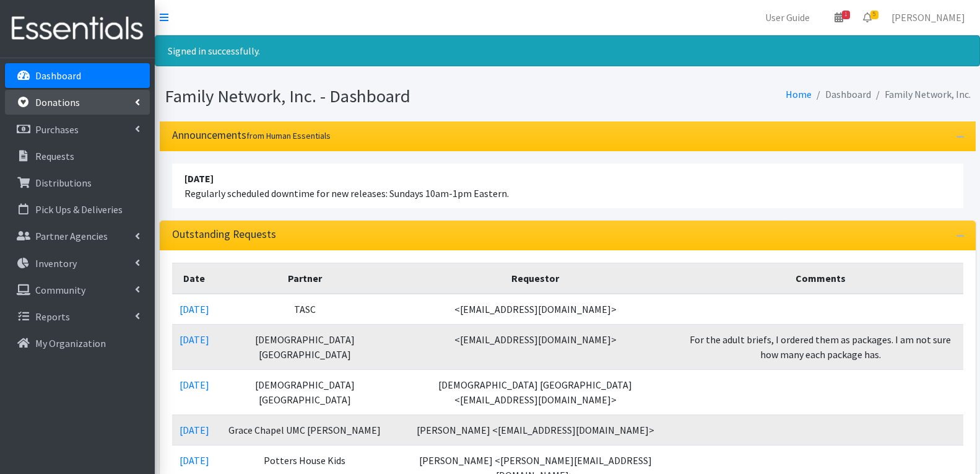 The height and width of the screenshot is (474, 980). What do you see at coordinates (304, 278) in the screenshot?
I see `th: Partner` at bounding box center [304, 278].